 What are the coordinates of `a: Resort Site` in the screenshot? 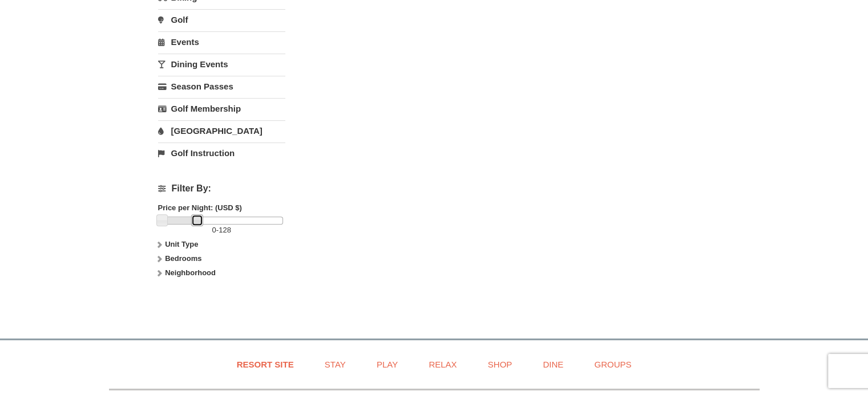 It's located at (266, 364).